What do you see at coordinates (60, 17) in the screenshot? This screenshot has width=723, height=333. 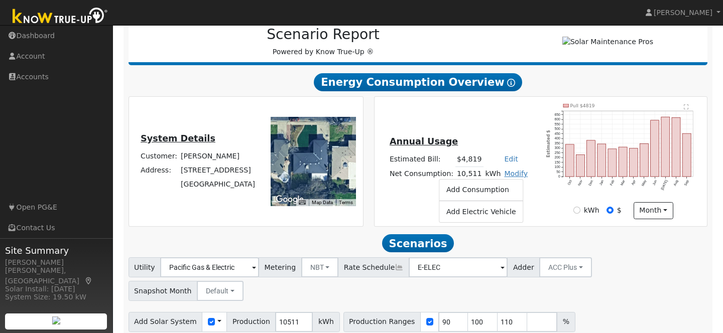 I see `img: Know True-Up` at bounding box center [60, 17].